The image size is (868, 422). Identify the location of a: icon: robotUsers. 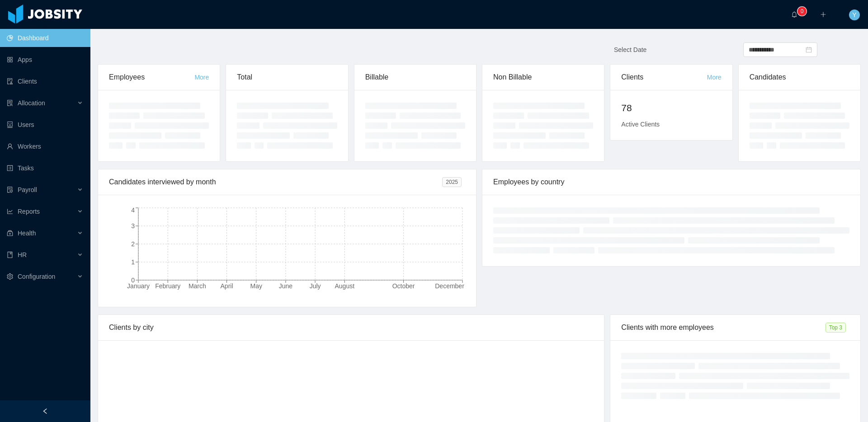
(45, 125).